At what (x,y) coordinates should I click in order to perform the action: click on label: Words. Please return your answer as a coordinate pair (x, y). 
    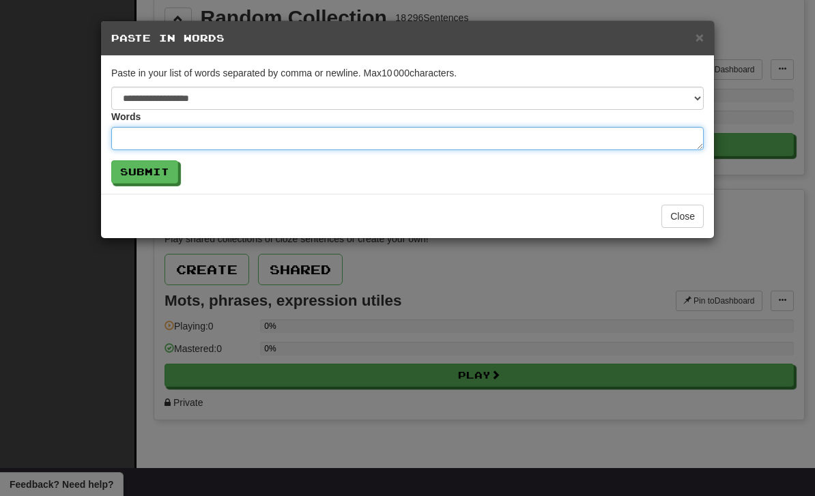
    Looking at the image, I should click on (126, 117).